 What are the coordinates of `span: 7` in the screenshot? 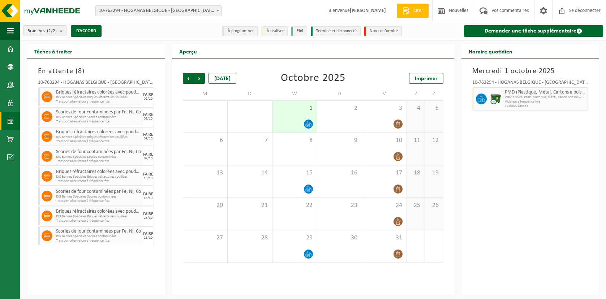 It's located at (250, 141).